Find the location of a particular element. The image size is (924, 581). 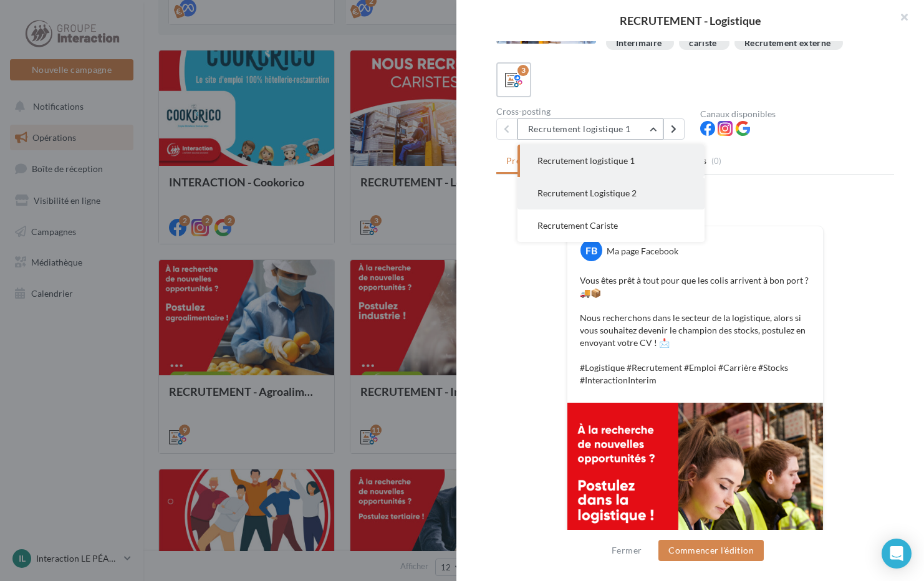

button: Recrutement Cariste is located at coordinates (611, 225).